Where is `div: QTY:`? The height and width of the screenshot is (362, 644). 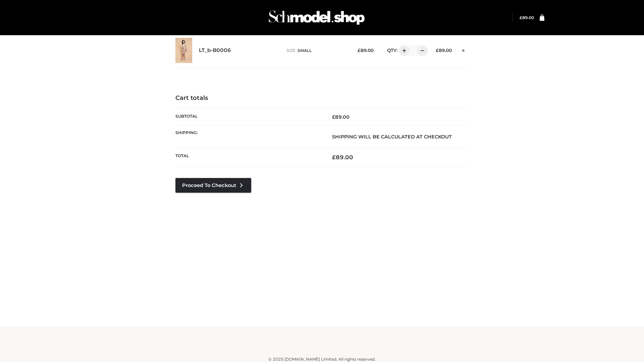 div: QTY: is located at coordinates (403, 51).